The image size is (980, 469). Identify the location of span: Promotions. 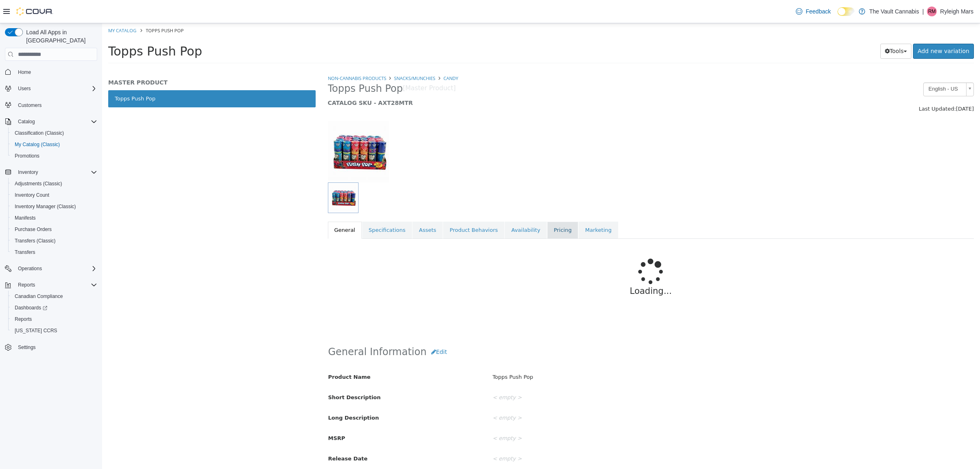
(27, 156).